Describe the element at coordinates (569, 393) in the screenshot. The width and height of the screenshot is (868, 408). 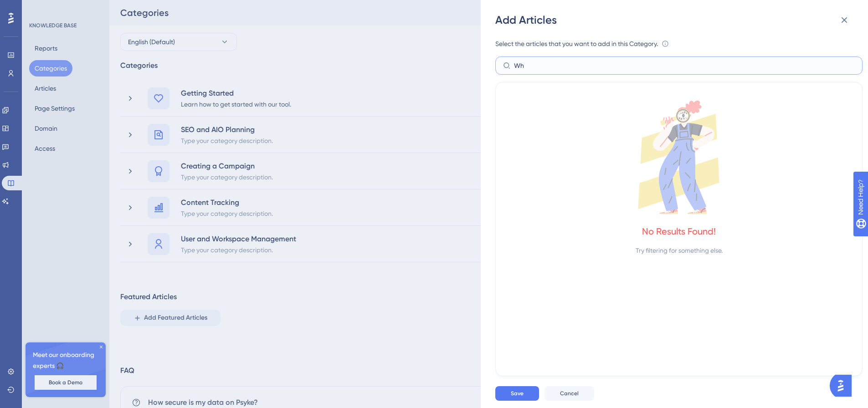
I see `button: Cancel` at that location.